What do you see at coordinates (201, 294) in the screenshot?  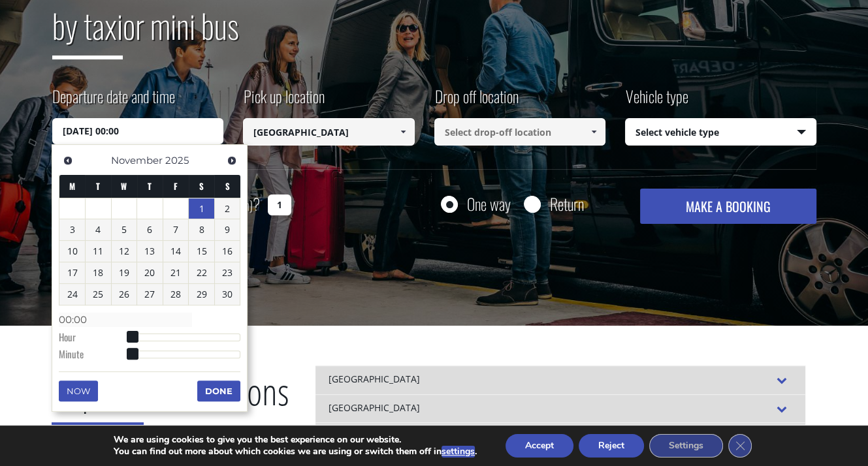 I see `a: 29` at bounding box center [201, 294].